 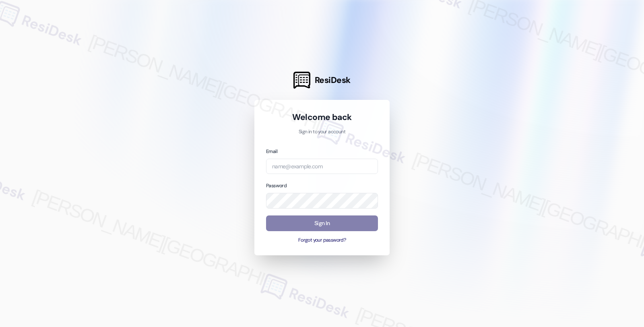 What do you see at coordinates (322, 223) in the screenshot?
I see `button: Sign In` at bounding box center [322, 223].